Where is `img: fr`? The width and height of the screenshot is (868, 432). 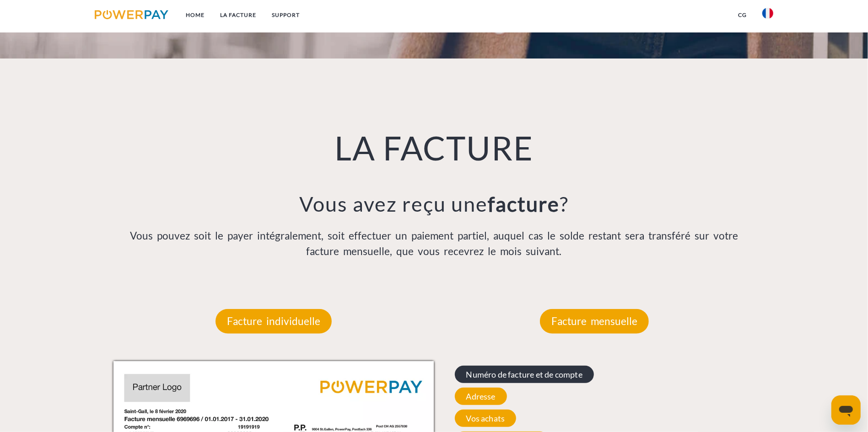 img: fr is located at coordinates (768, 13).